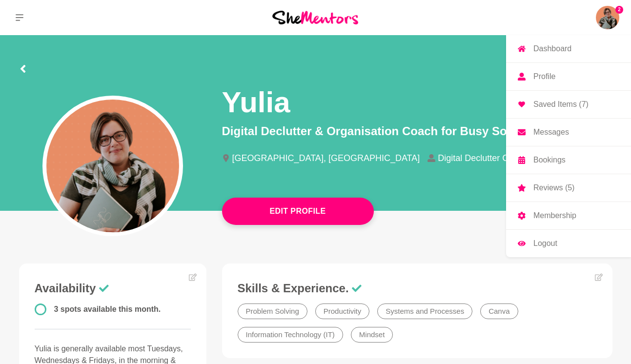 Image resolution: width=631 pixels, height=364 pixels. What do you see at coordinates (569, 132) in the screenshot?
I see `a: Messages` at bounding box center [569, 132].